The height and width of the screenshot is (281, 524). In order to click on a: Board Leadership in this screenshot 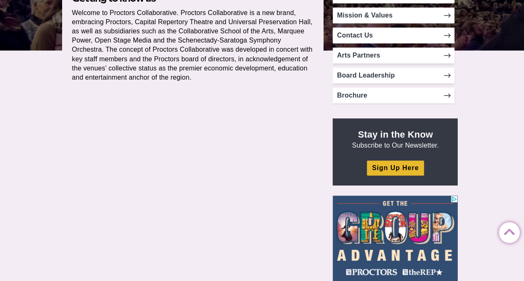, I will do `click(394, 75)`.